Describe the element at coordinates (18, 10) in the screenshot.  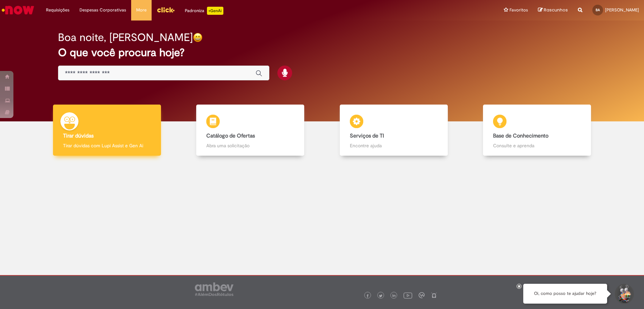
I see `img: ServiceNow` at that location.